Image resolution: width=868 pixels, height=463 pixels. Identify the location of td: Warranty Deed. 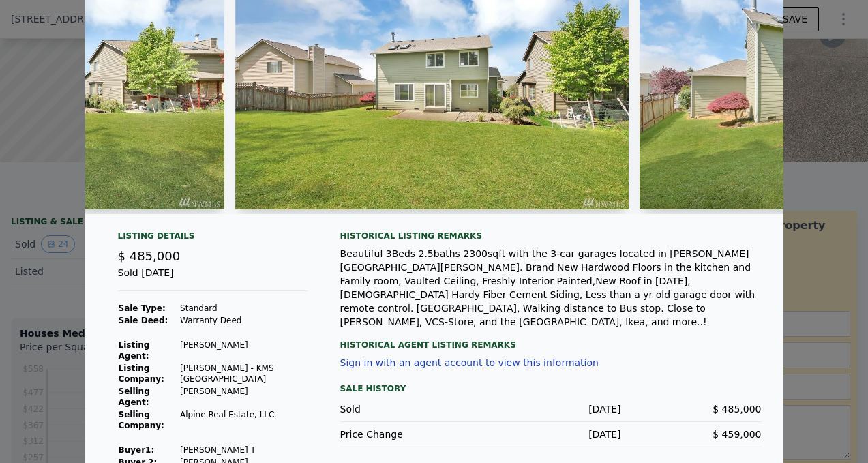
(242, 320).